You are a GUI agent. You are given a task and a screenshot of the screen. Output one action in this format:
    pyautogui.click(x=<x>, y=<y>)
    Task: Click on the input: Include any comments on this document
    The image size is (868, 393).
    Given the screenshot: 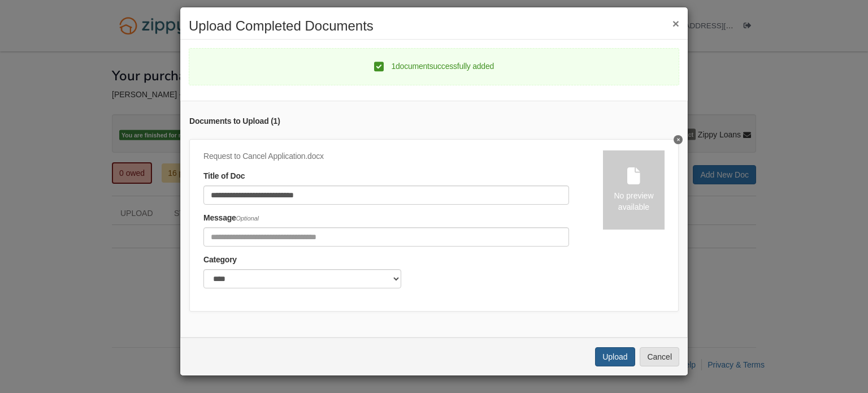 What is the action you would take?
    pyautogui.click(x=386, y=237)
    